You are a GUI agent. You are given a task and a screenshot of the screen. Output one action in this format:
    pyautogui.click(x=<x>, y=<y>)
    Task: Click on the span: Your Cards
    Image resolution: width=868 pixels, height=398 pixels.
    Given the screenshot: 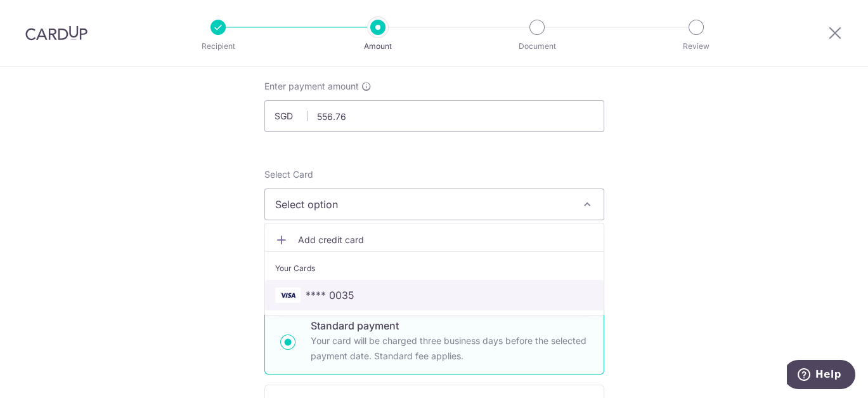 What is the action you would take?
    pyautogui.click(x=294, y=268)
    